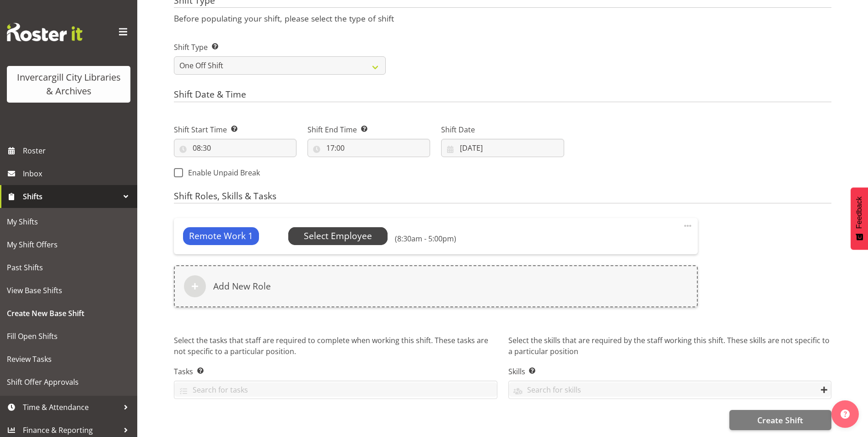 This screenshot has height=437, width=868. What do you see at coordinates (235, 129) in the screenshot?
I see `label: Shift Start Time` at bounding box center [235, 129].